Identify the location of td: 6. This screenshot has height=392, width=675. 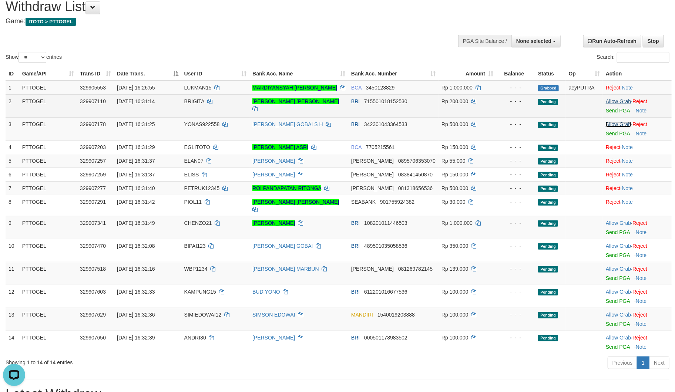
(12, 174).